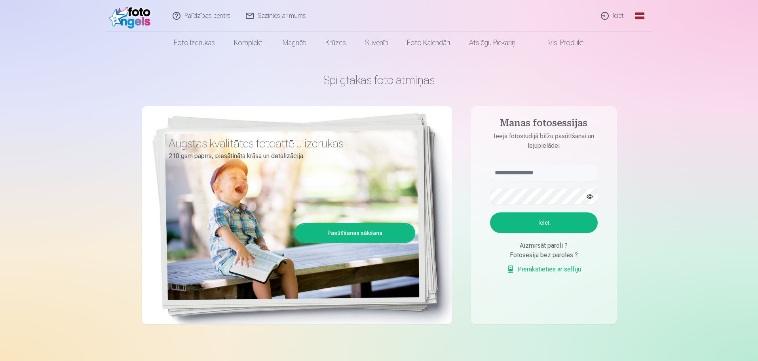  What do you see at coordinates (249, 43) in the screenshot?
I see `a: Komplekti` at bounding box center [249, 43].